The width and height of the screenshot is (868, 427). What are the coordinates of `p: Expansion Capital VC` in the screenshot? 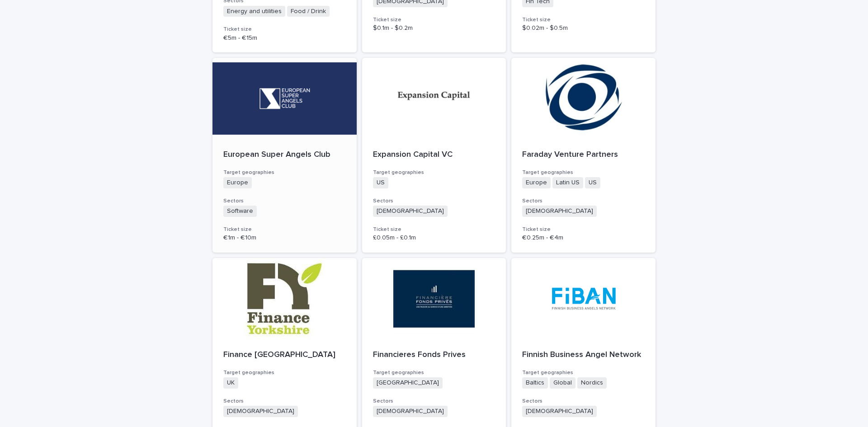 It's located at (434, 155).